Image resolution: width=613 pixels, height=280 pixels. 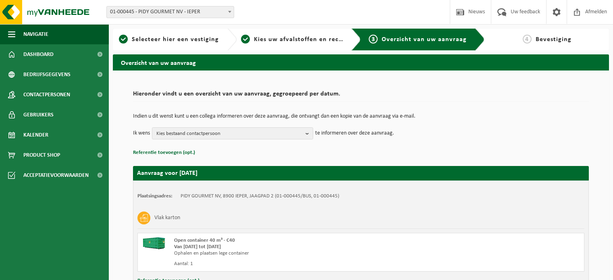 I want to click on p: te informeren over deze aanvraag., so click(x=355, y=133).